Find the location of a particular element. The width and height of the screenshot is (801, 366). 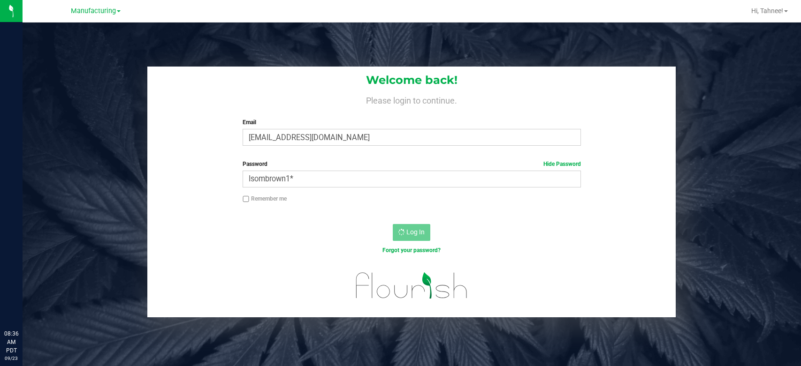

button: Log In is located at coordinates (412, 233).